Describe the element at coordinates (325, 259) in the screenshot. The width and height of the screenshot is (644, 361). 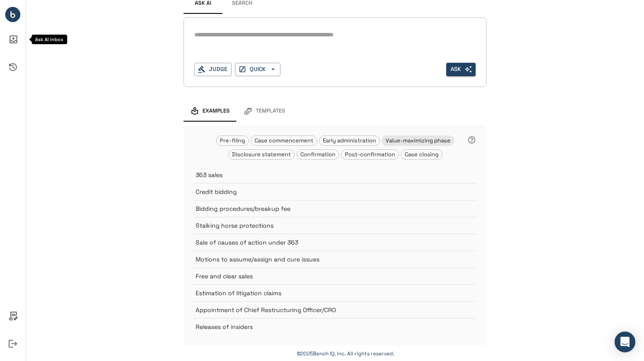
I see `p: Motions to assume/assign and cure issues` at that location.